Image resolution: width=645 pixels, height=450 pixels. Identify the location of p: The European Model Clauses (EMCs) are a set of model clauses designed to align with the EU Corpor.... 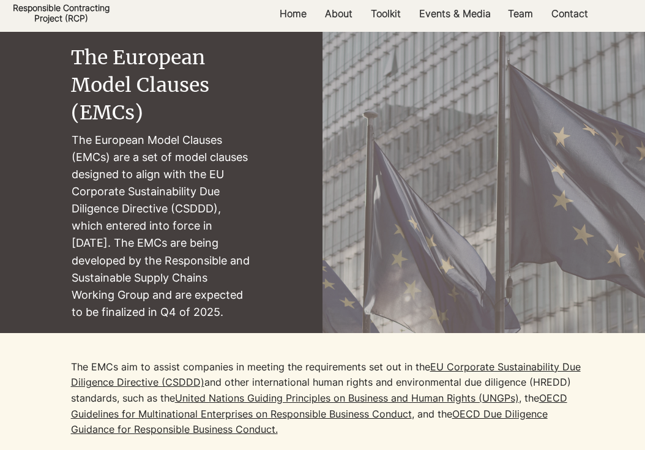
(162, 226).